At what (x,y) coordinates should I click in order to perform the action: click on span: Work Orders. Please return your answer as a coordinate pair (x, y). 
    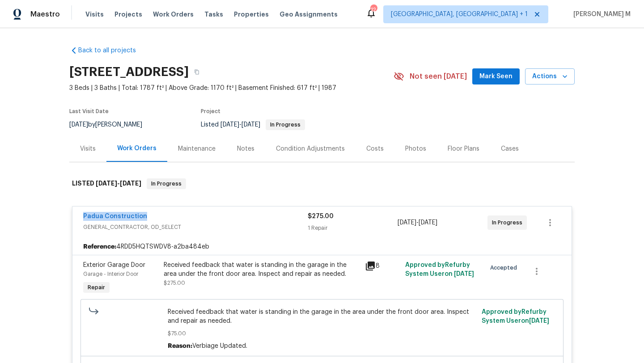
    Looking at the image, I should click on (173, 14).